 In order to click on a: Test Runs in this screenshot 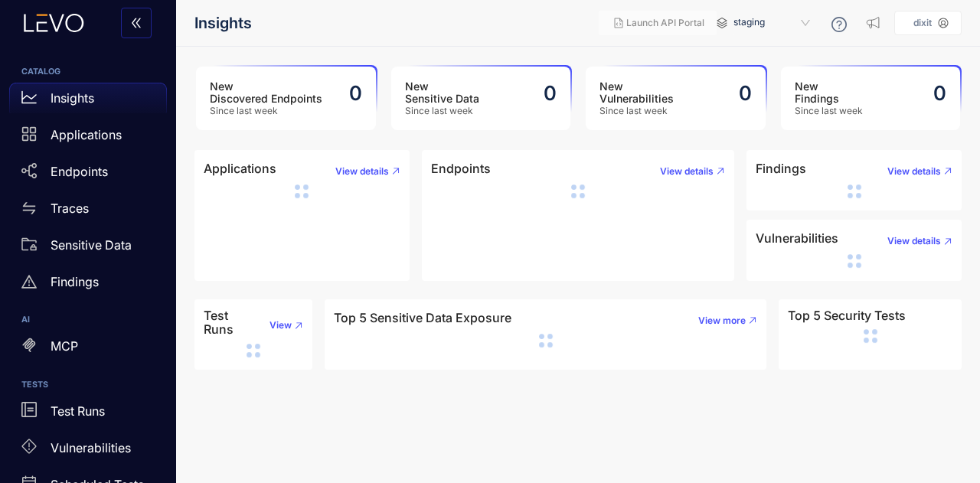, I will do `click(88, 414)`.